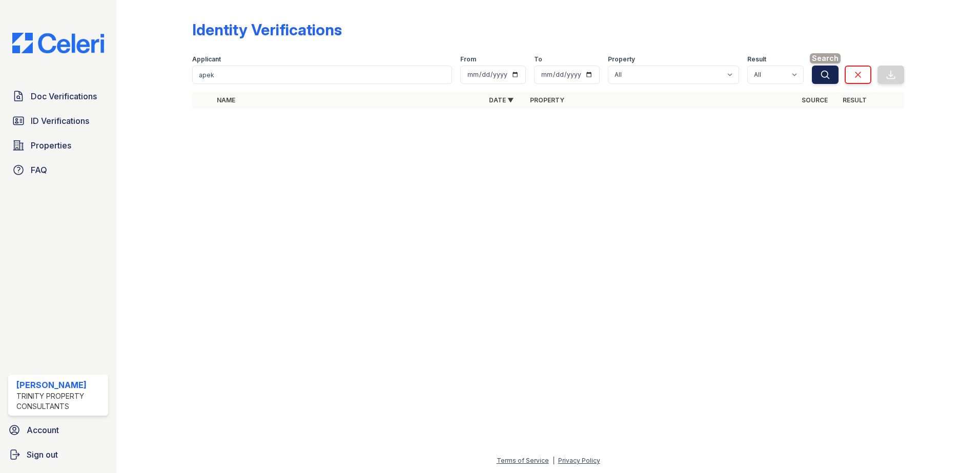  I want to click on span: FAQ, so click(39, 170).